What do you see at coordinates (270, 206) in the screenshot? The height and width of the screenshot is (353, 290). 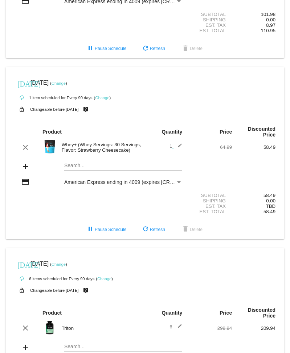 I see `span: TBD` at bounding box center [270, 206].